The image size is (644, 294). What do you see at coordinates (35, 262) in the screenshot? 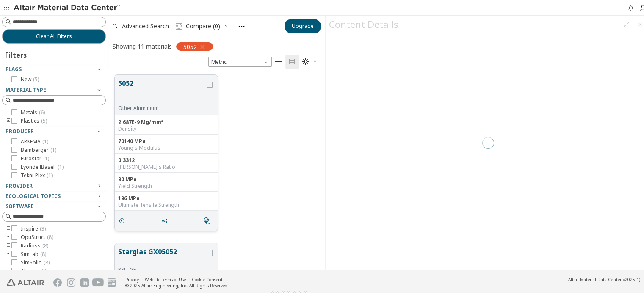
I see `span: SimSolid` at bounding box center [35, 262].